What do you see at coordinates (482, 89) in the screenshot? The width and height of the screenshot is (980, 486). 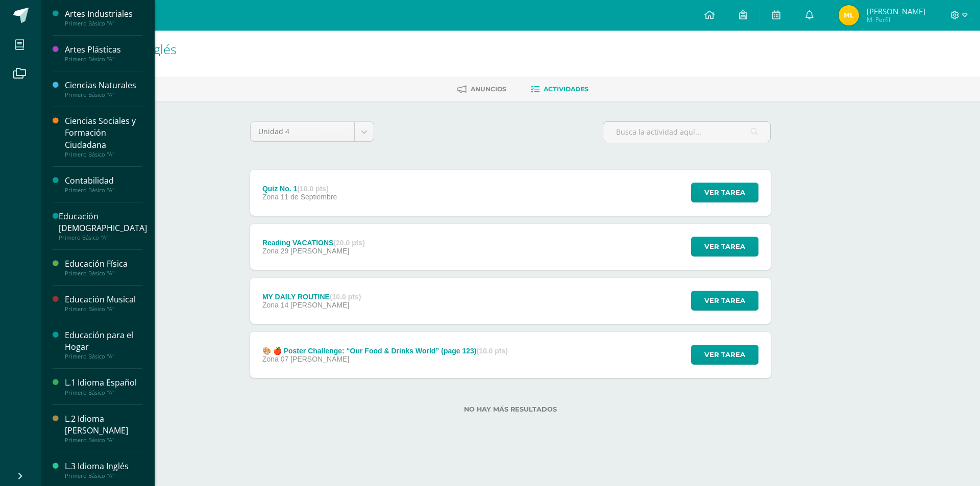 I see `a: Anuncios` at bounding box center [482, 89].